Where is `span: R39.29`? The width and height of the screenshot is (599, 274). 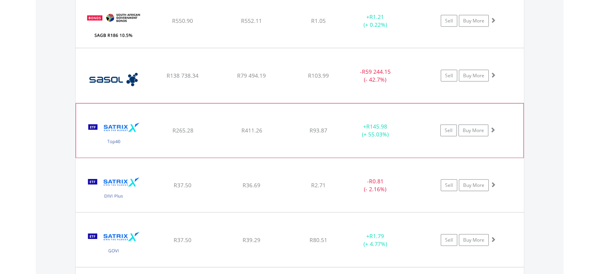
span: R39.29 is located at coordinates (251, 240).